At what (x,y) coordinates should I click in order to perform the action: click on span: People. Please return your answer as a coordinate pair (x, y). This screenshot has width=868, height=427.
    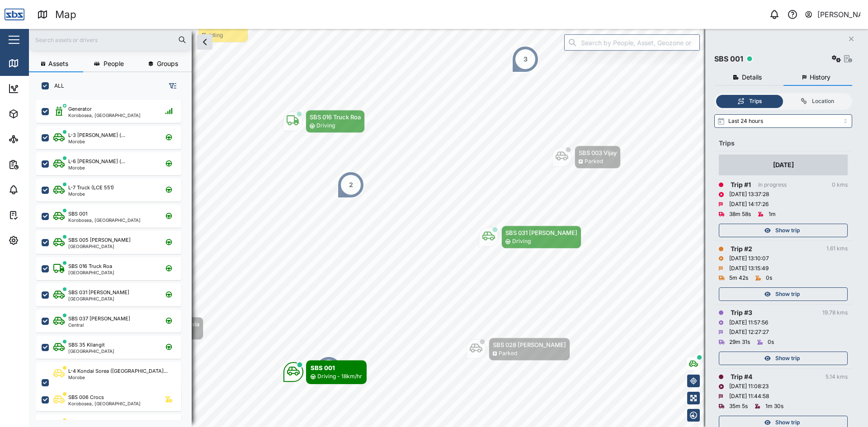
    Looking at the image, I should click on (113, 64).